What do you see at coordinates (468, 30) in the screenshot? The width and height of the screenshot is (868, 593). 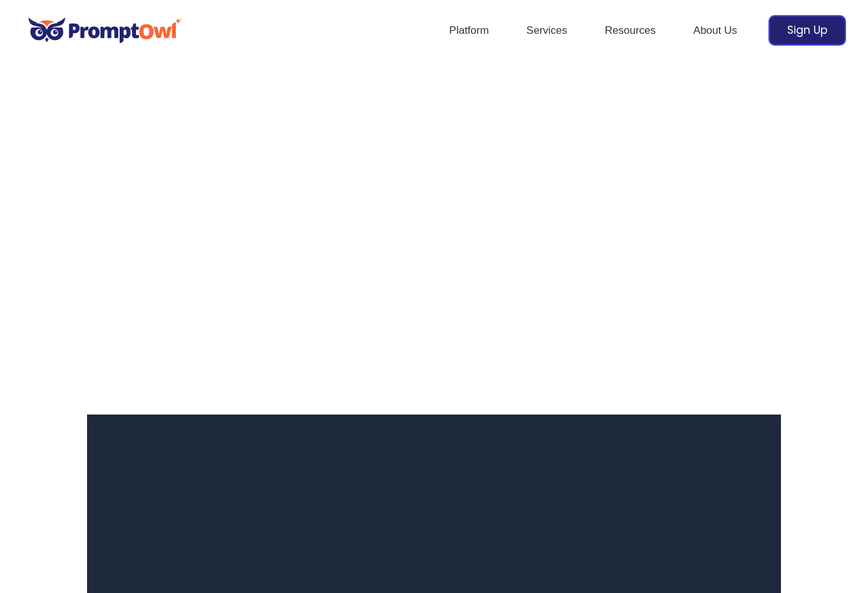 I see `a: Platform` at bounding box center [468, 30].